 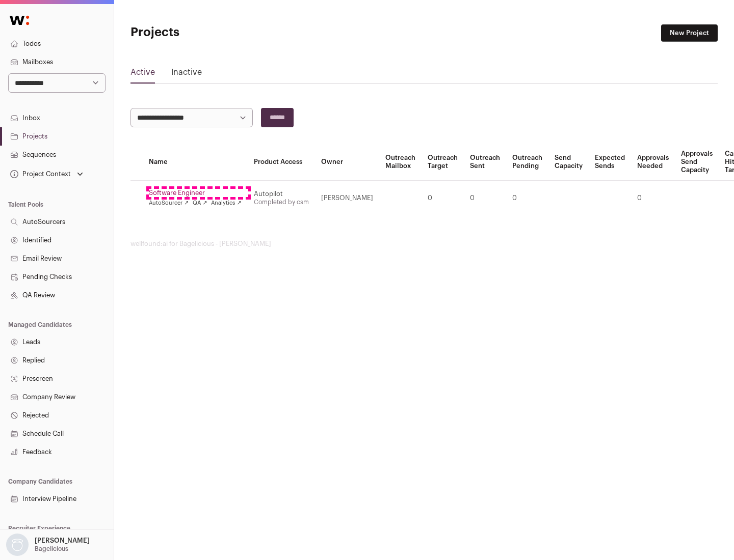 I want to click on th: Name, so click(x=195, y=162).